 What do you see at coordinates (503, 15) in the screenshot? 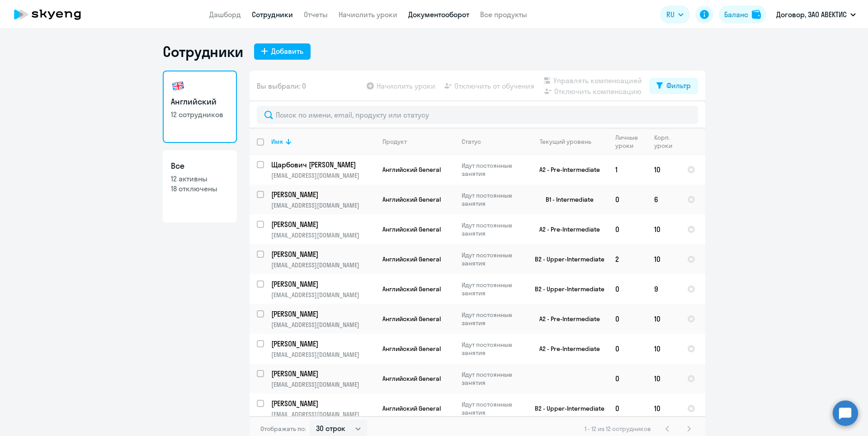
I see `a: Все продукты` at bounding box center [503, 15].